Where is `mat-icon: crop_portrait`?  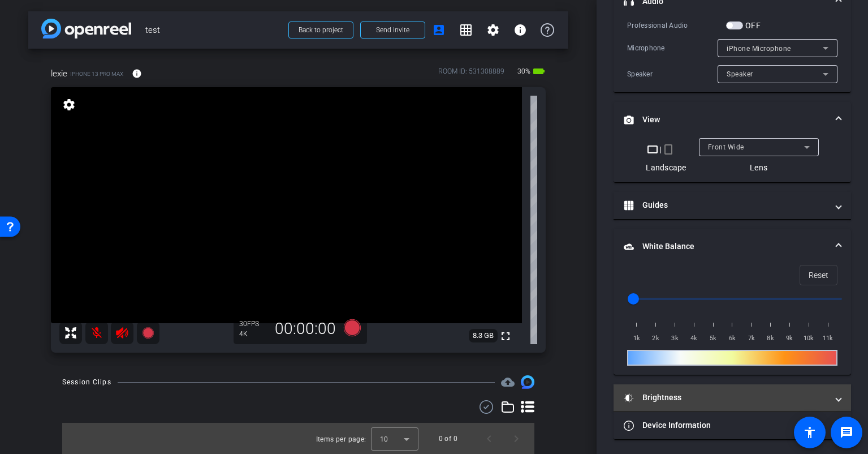
mat-icon: crop_portrait is located at coordinates (668, 149).